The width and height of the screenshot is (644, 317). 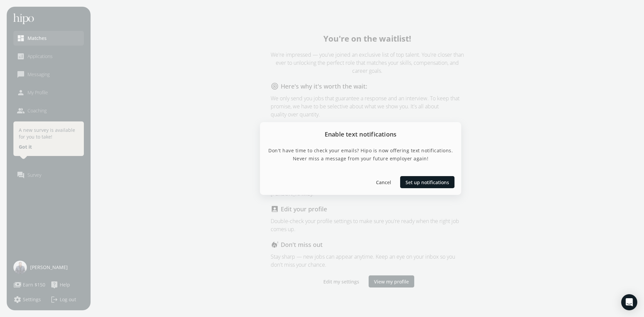 What do you see at coordinates (629, 303) in the screenshot?
I see `div: Open Intercom Messenger` at bounding box center [629, 303].